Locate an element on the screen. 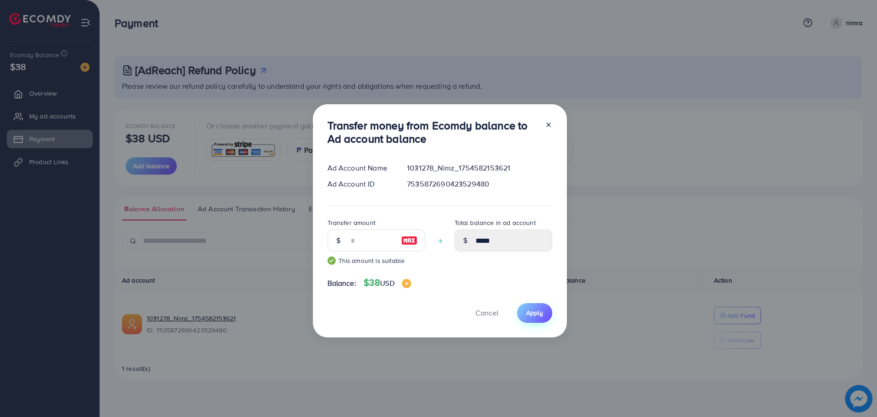  div: Ad Account Name is located at coordinates (360, 168).